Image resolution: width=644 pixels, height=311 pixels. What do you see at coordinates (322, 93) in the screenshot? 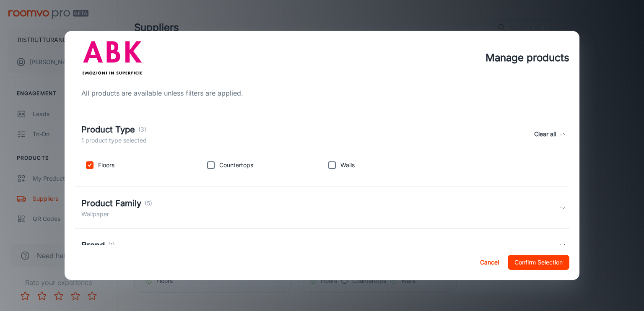
I see `div: All products are available unless filters are applied.` at bounding box center [322, 93].